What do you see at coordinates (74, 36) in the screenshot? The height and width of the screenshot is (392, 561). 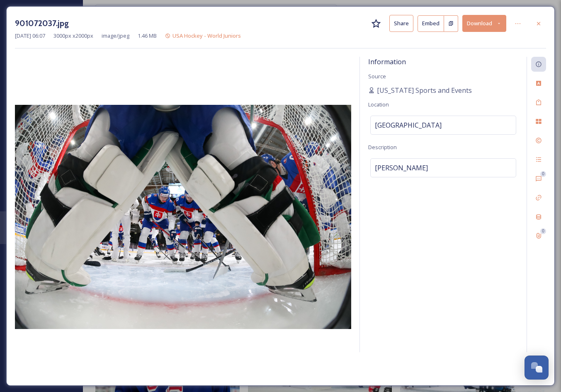 I see `span: 3000 px x 2000 px` at bounding box center [74, 36].